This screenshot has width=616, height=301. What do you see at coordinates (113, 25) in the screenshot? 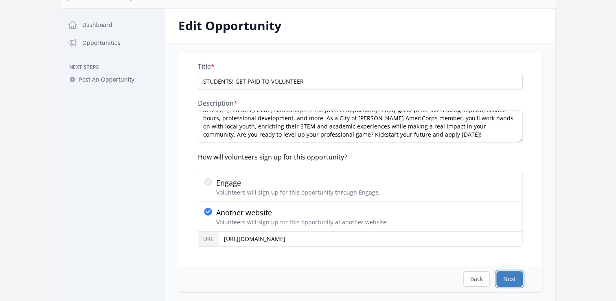
I see `a: Dashboard` at bounding box center [113, 25].